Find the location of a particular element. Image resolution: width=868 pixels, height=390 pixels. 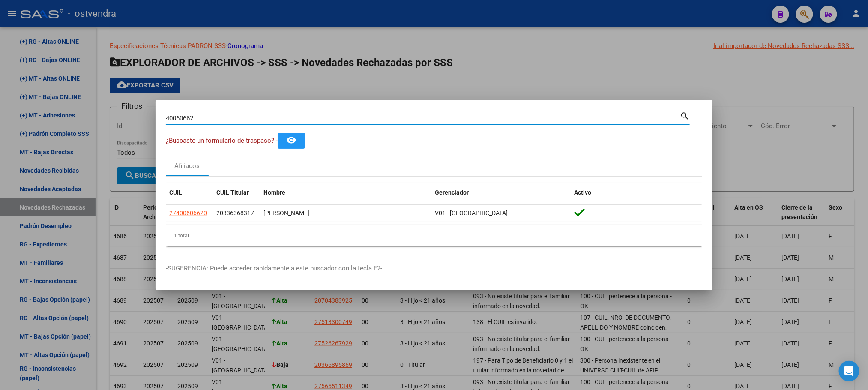

datatable-header-cell: CUIL Titular is located at coordinates (237, 192).